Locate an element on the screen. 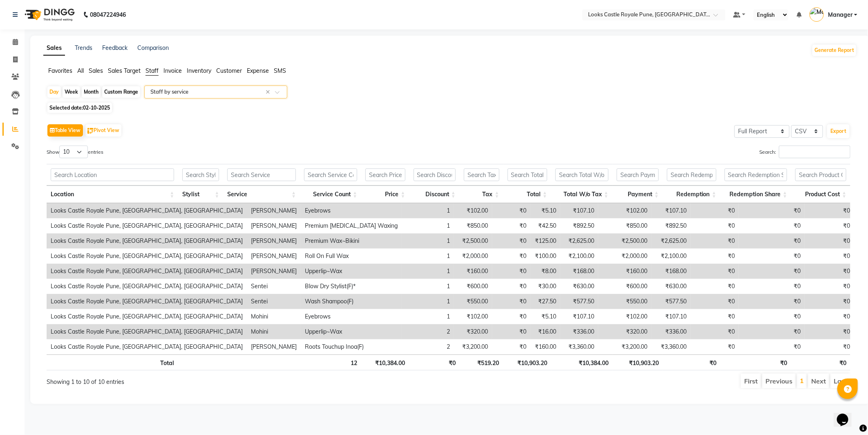  th: Total is located at coordinates (113, 362).